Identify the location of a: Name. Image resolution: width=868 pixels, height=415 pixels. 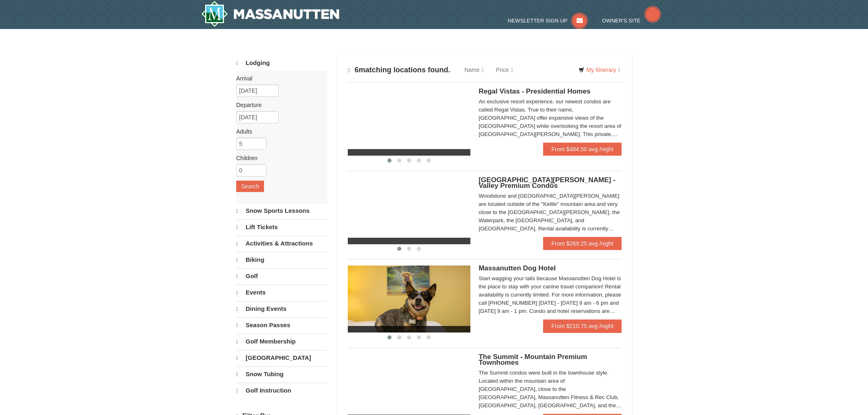
(474, 70).